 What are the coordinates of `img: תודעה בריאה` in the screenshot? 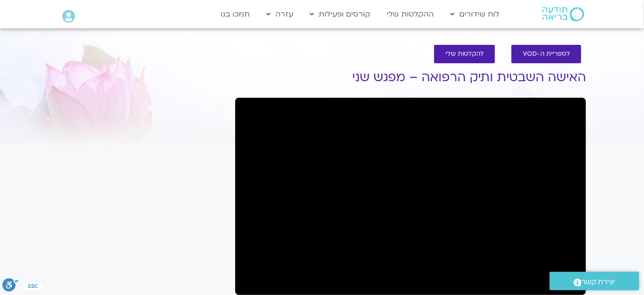 It's located at (564, 14).